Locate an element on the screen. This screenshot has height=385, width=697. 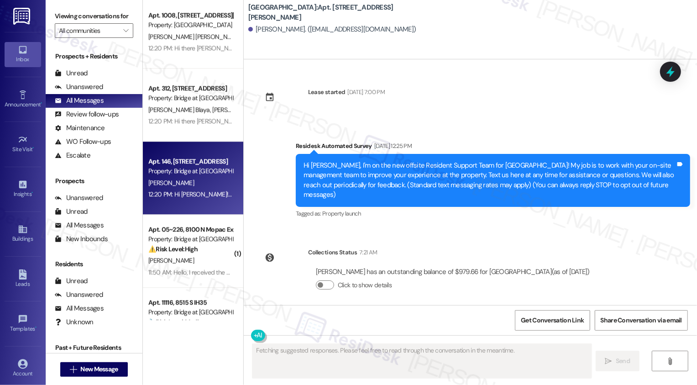
a: Inbox is located at coordinates (23, 54).